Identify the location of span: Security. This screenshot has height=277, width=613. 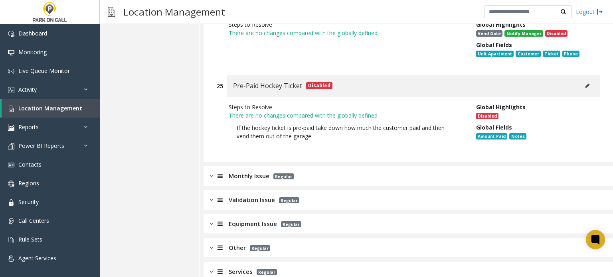
(28, 202).